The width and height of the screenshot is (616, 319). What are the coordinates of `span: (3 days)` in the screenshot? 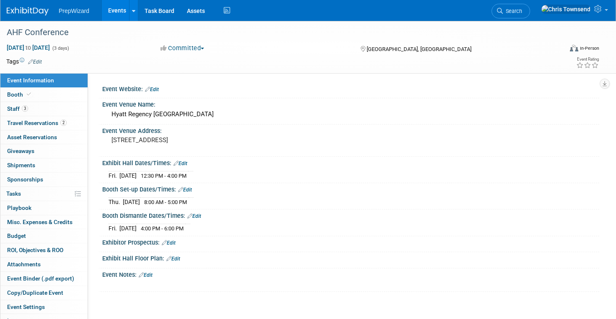 It's located at (60, 48).